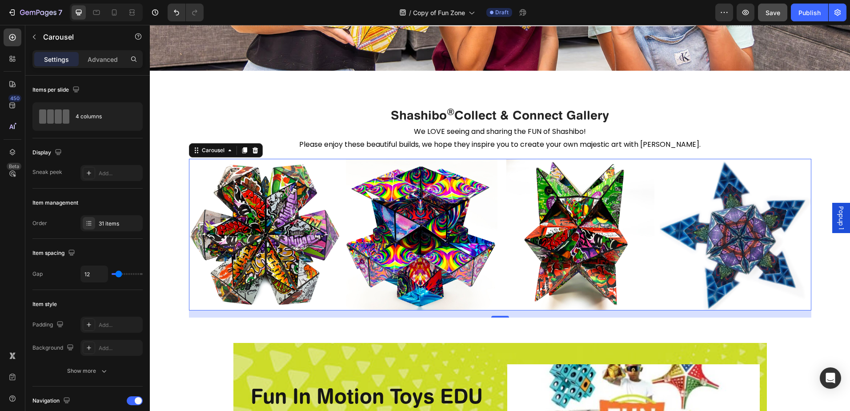 The height and width of the screenshot is (411, 850). I want to click on div: Show more, so click(88, 371).